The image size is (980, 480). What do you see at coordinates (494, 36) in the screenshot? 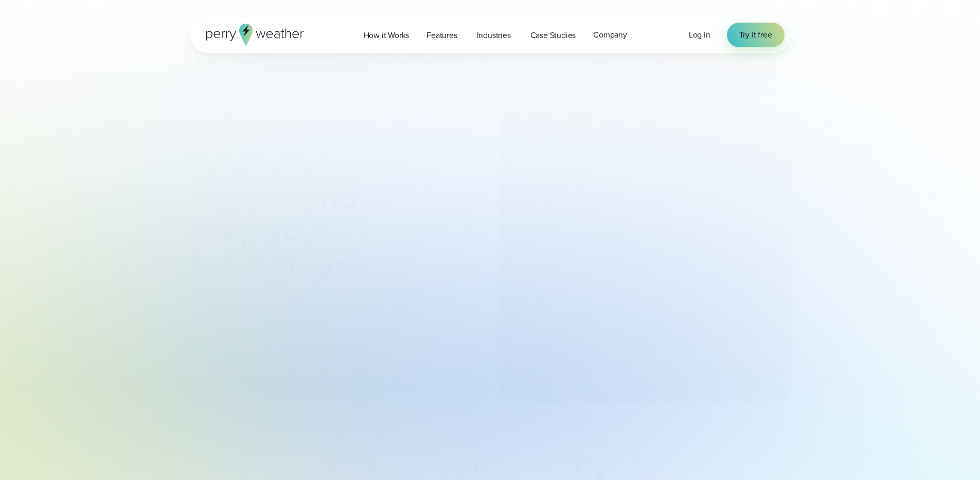
I see `span: Industries` at bounding box center [494, 36].